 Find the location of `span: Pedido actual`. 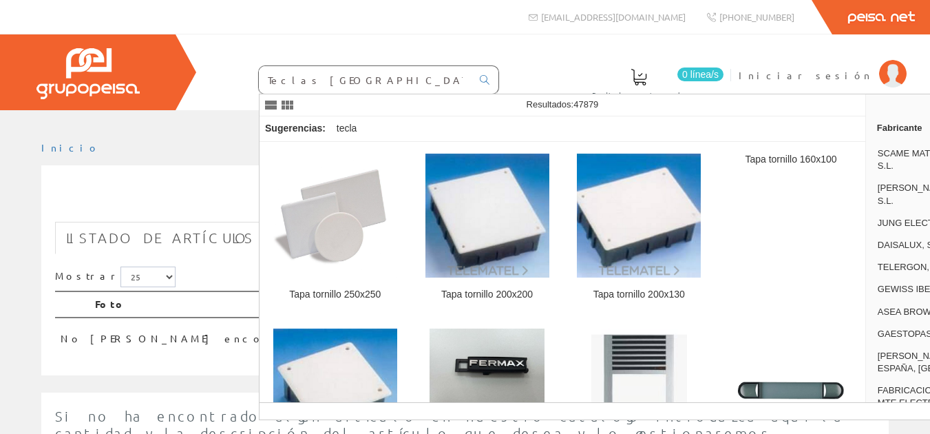

span: Pedido actual is located at coordinates (639, 95).